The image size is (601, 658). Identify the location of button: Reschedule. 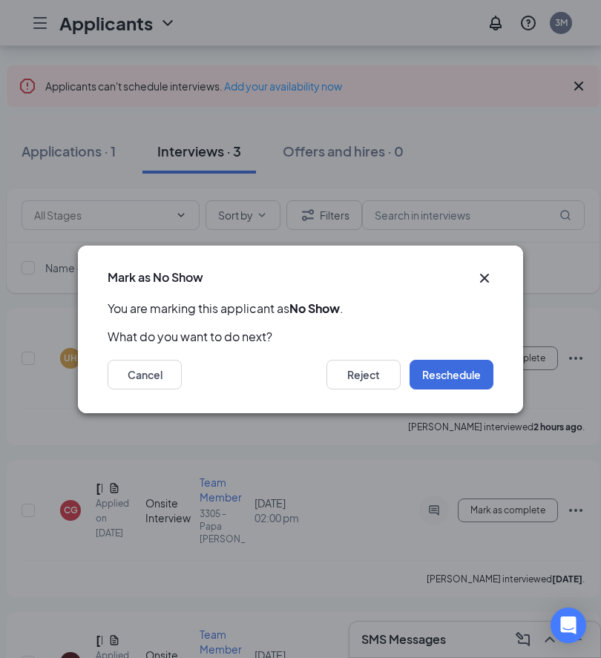
(451, 375).